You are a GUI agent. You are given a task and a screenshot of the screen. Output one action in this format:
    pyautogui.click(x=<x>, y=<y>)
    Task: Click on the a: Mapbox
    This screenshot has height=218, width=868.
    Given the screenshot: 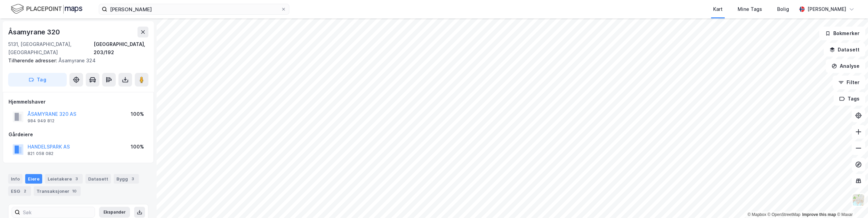 What is the action you would take?
    pyautogui.click(x=756, y=215)
    